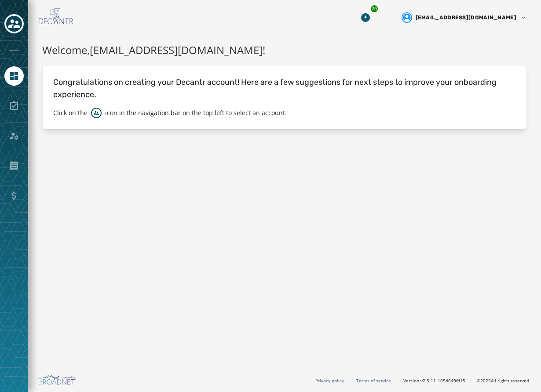 The height and width of the screenshot is (392, 541). Describe the element at coordinates (374, 9) in the screenshot. I see `div: 20` at that location.